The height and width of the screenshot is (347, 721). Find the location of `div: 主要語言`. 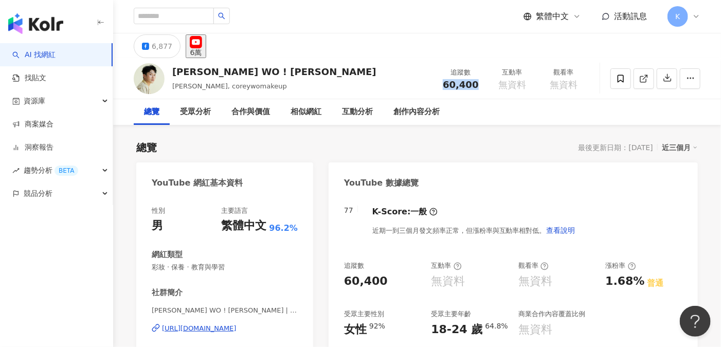

div: 主要語言 is located at coordinates (235, 211).